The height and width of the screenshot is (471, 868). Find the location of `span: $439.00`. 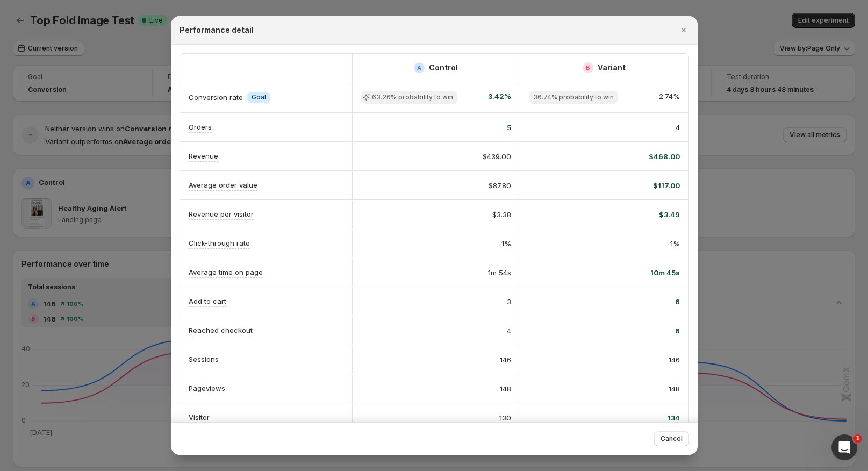

span: $439.00 is located at coordinates (497, 156).